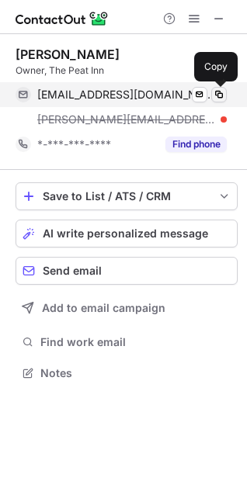  I want to click on button: AI write personalized message, so click(126, 233).